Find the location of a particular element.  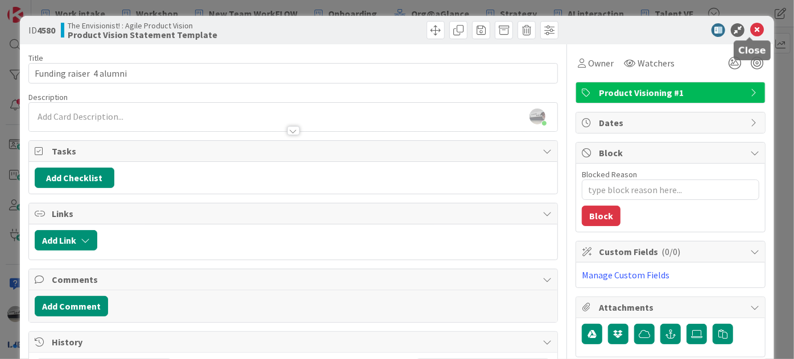

img: jIClQ55mJEe4la83176FWmfCkxn1SgSj.jpg is located at coordinates (537, 117).